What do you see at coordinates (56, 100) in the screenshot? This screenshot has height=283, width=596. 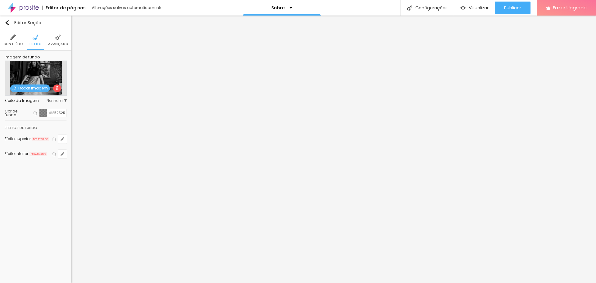 I see `span: Nenhum` at bounding box center [56, 100].